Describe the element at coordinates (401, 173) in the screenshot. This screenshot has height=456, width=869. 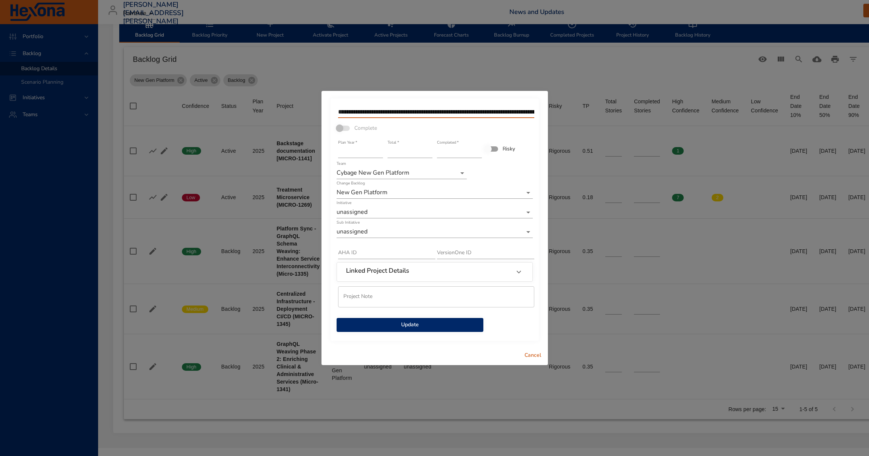
I see `div: Cybage New Gen Platform` at that location.